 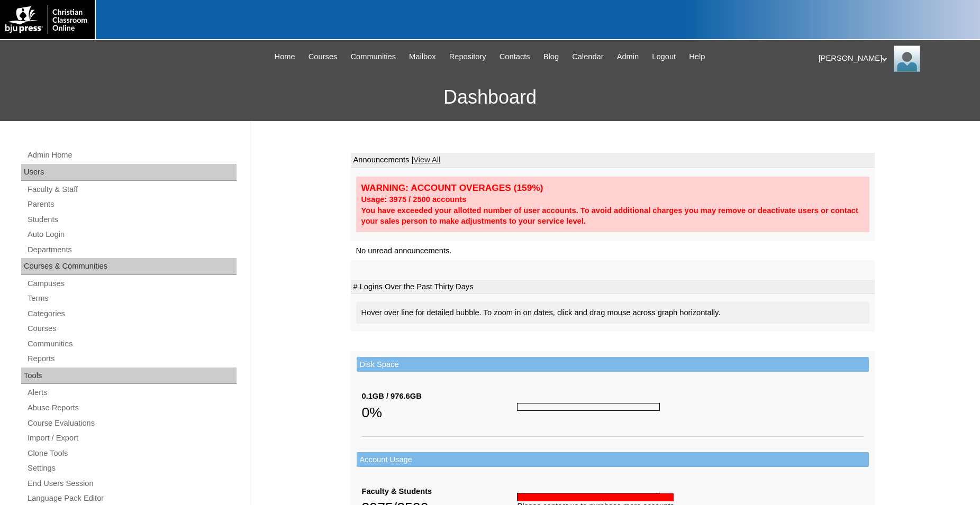 I want to click on a: Faculty & Staff, so click(x=131, y=189).